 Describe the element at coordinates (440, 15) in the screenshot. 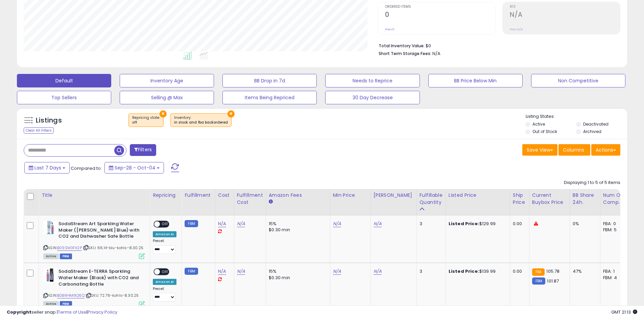

I see `h2: 0` at that location.